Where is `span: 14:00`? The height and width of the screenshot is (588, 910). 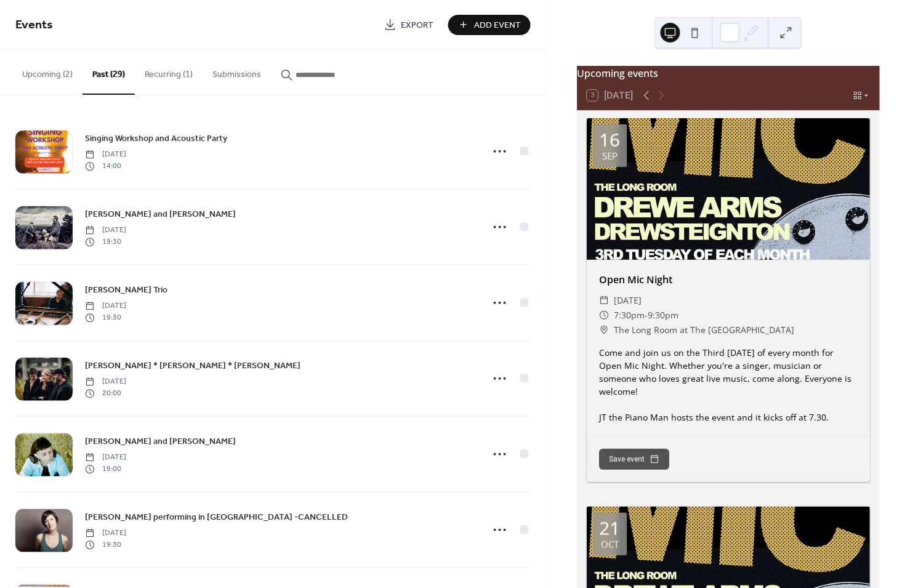
span: 14:00 is located at coordinates (105, 166).